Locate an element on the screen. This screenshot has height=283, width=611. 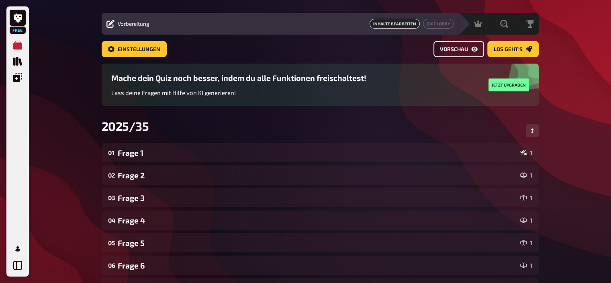
h3: Mache dein Quiz noch besser, indem du alle Funktionen freischaltest! is located at coordinates (239, 78).